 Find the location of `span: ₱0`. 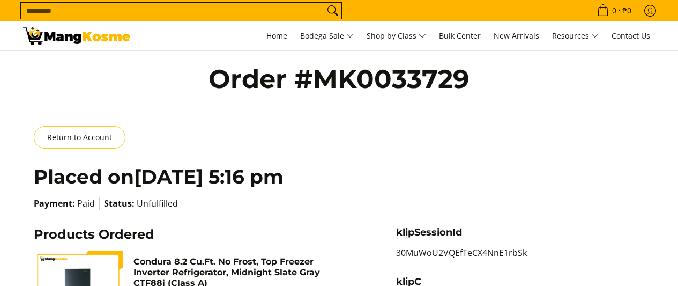

span: ₱0 is located at coordinates (627, 11).